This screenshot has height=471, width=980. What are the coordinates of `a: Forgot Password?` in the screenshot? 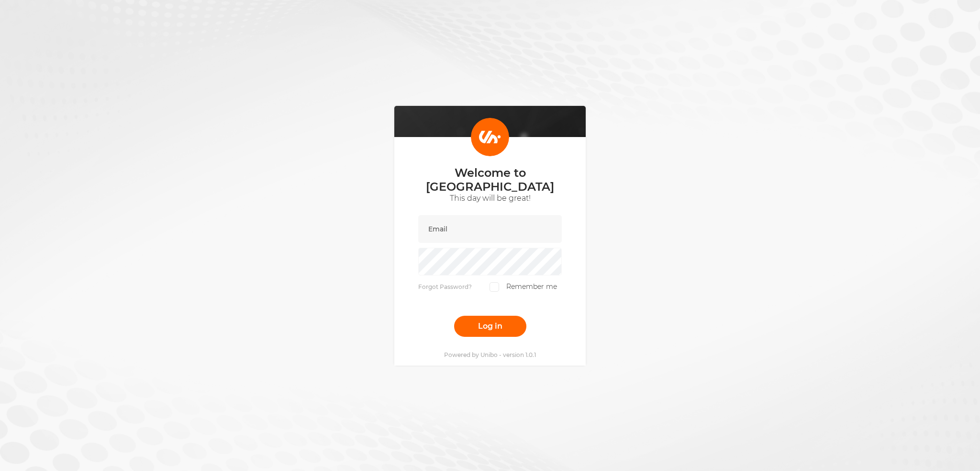 It's located at (445, 286).